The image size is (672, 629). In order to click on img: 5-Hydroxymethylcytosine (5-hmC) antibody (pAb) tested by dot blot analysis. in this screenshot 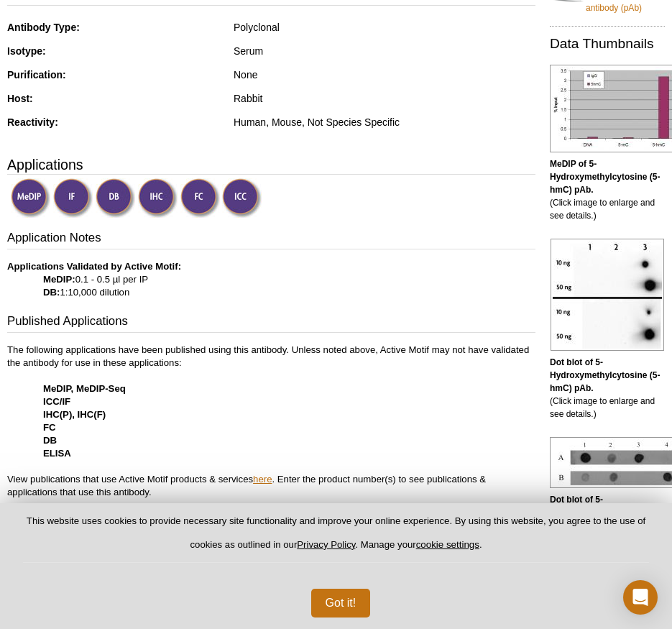, I will do `click(607, 295)`.